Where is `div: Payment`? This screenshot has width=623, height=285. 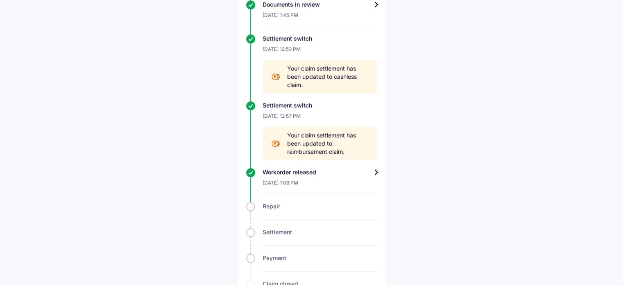 div: Payment is located at coordinates (320, 258).